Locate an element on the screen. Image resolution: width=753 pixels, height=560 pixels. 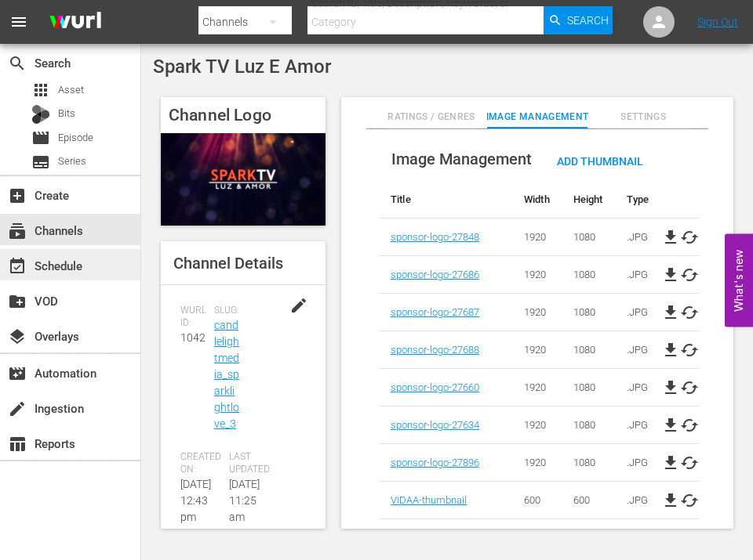
span: Add Thumbnail is located at coordinates (600, 161).